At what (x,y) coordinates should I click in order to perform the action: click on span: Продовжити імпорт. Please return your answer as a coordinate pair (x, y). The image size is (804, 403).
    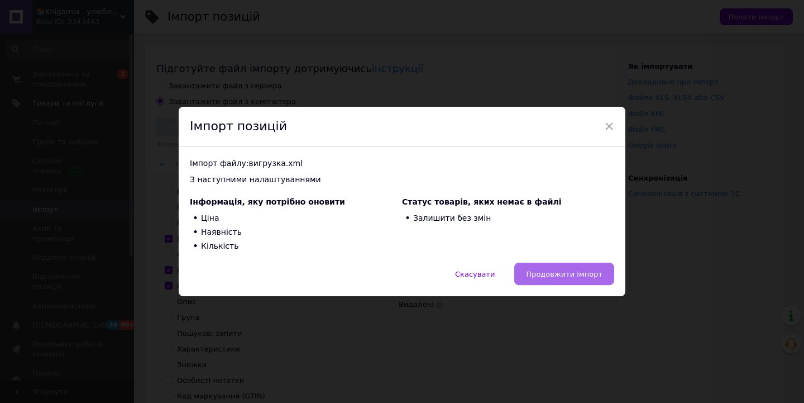
    Looking at the image, I should click on (564, 274).